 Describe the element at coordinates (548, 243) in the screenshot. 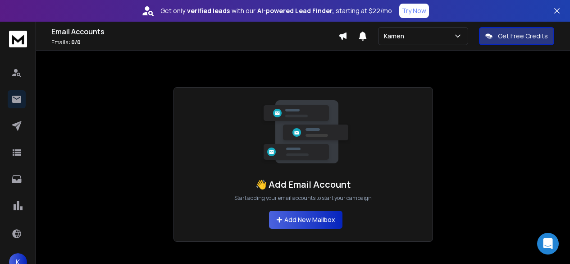

I see `div: Open Intercom Messenger` at that location.